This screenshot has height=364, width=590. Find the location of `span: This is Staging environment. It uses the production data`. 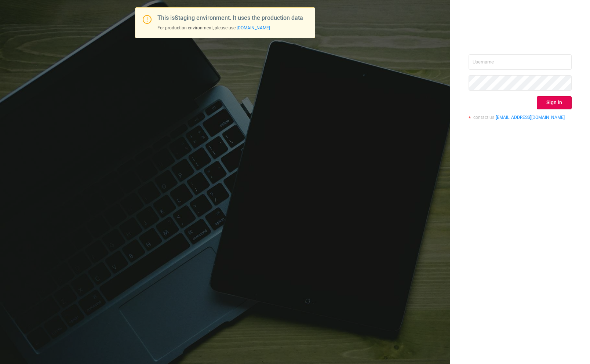

span: This is Staging environment. It uses the production data is located at coordinates (230, 18).